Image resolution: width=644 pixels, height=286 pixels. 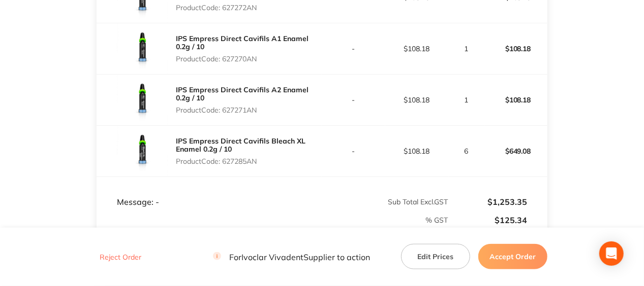 What do you see at coordinates (209, 192) in the screenshot?
I see `td: Message: -` at bounding box center [209, 192].